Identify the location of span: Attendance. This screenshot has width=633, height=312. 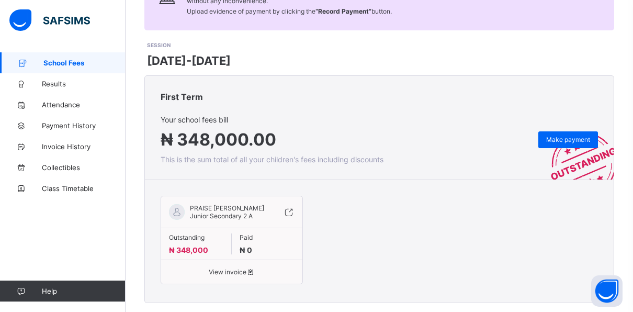
(84, 105).